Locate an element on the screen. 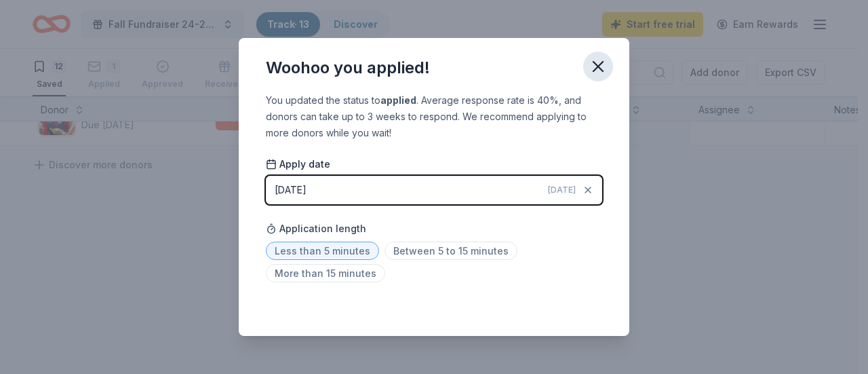 The image size is (868, 374). span: More than 15 minutes is located at coordinates (325, 273).